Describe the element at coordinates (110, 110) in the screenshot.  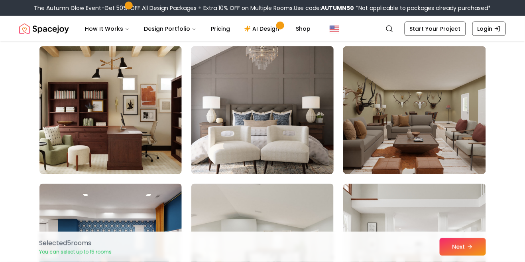
I see `img: Room room-4` at that location.